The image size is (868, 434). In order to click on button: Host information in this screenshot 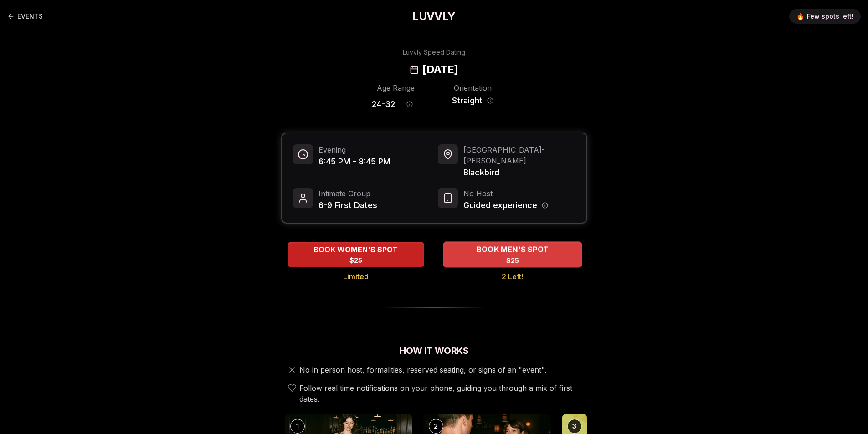, I will do `click(545, 206)`.